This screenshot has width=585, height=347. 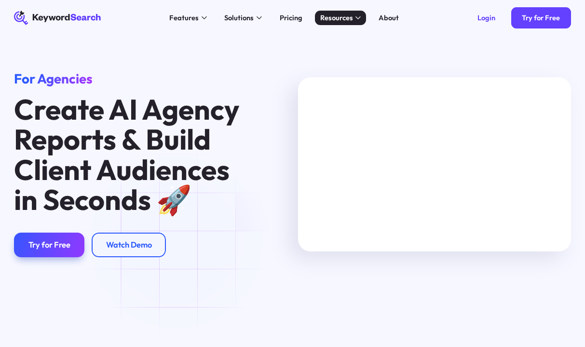 What do you see at coordinates (129, 154) in the screenshot?
I see `h1: Create AI Agency Reports & Build Client Audiences in Seconds 🚀` at bounding box center [129, 154].